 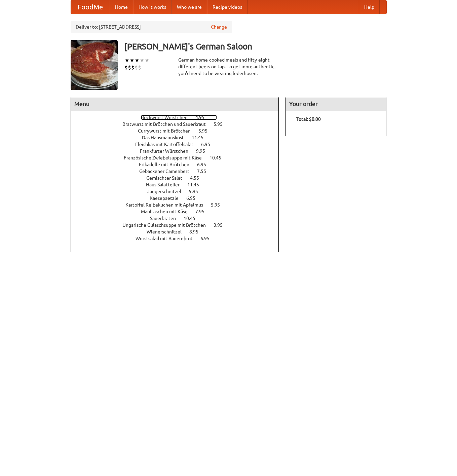 What do you see at coordinates (179, 218) in the screenshot?
I see `a: Sauerbraten 10.45` at bounding box center [179, 218].